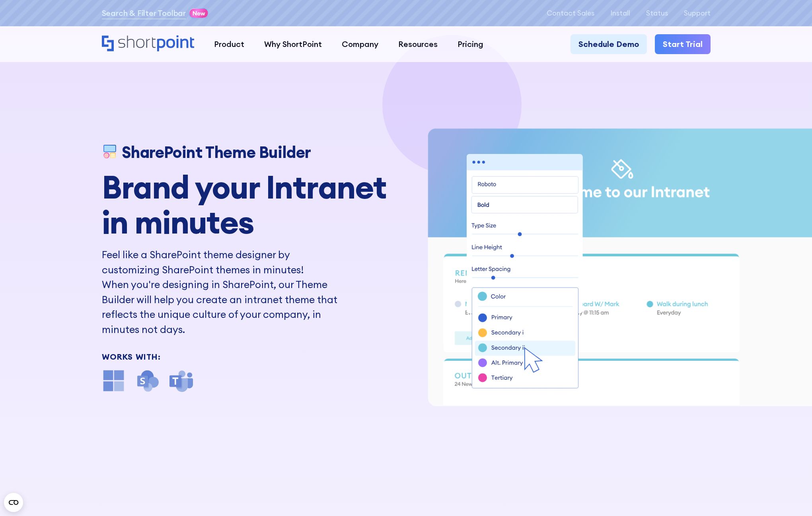 This screenshot has height=516, width=812. Describe the element at coordinates (682, 44) in the screenshot. I see `a: Start Trial` at that location.